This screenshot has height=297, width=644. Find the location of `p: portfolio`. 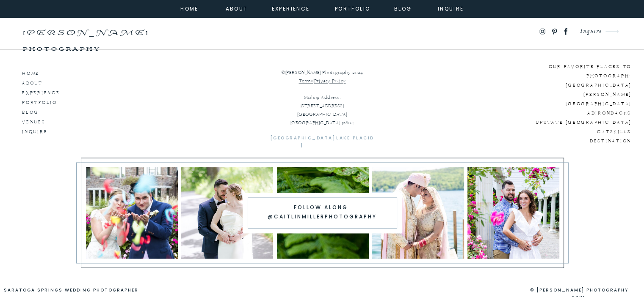

p: portfolio is located at coordinates (46, 101).